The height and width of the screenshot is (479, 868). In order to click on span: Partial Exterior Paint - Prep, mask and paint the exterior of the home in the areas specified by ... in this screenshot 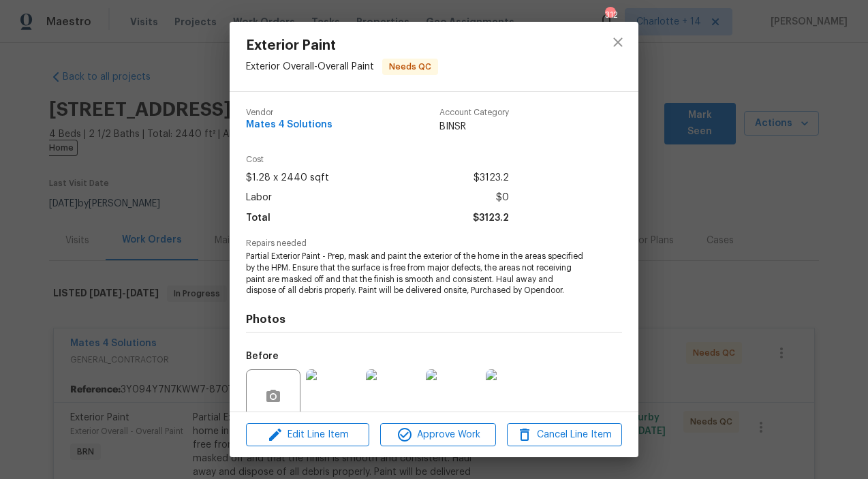, I will do `click(415, 273)`.